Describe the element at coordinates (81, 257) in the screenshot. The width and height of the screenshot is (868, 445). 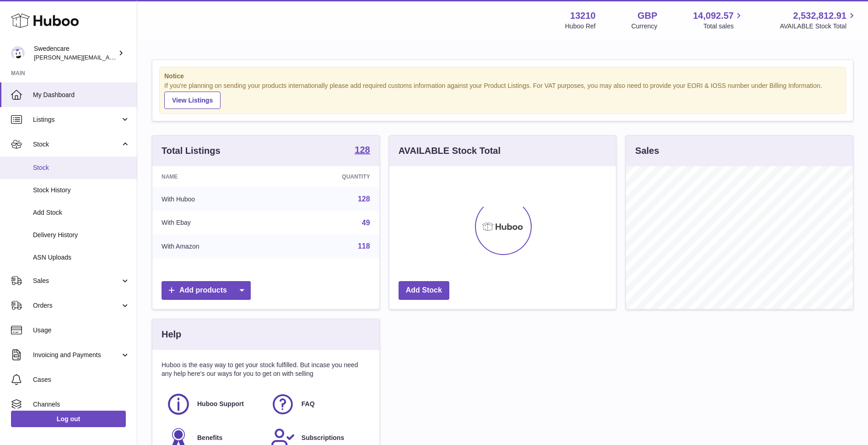
I see `span: ASN Uploads` at that location.